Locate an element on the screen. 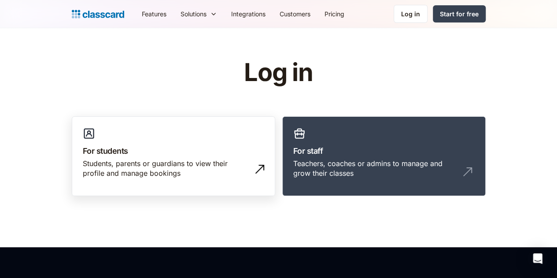 Image resolution: width=557 pixels, height=278 pixels. h3: For students is located at coordinates (173, 150).